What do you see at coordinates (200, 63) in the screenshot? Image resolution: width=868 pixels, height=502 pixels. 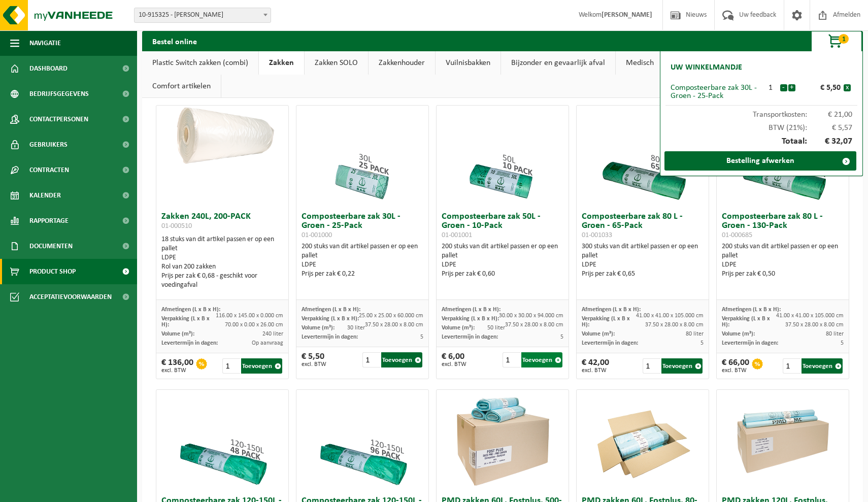 I see `a: Plastic Switch zakken (combi)` at bounding box center [200, 63].